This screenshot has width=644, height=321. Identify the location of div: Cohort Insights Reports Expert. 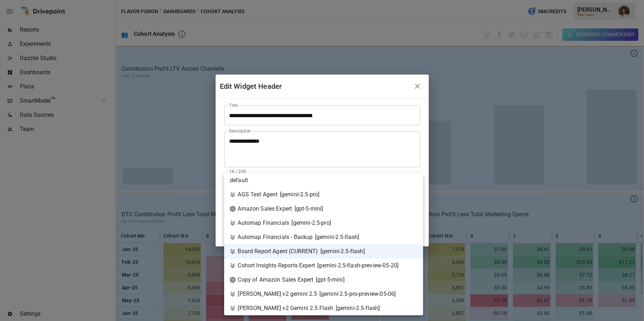
(314, 265).